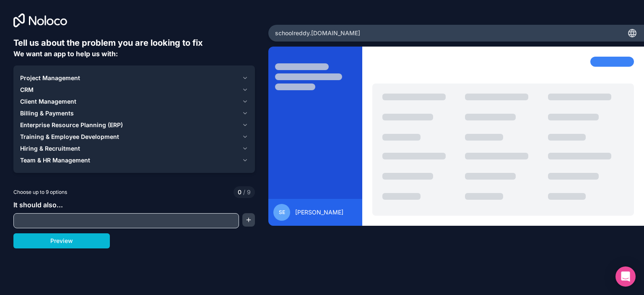 This screenshot has width=644, height=295. What do you see at coordinates (134, 137) in the screenshot?
I see `button: Training & Employee Development` at bounding box center [134, 137].